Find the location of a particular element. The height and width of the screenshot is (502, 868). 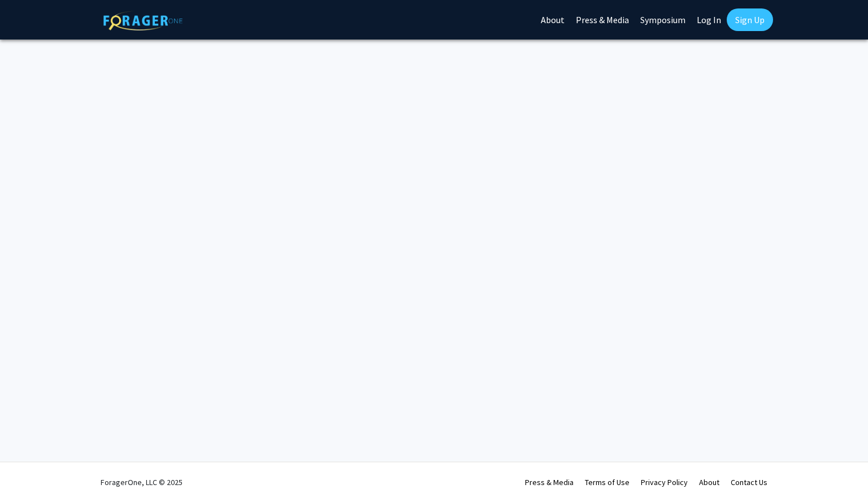

a: Contact Us is located at coordinates (749, 483).